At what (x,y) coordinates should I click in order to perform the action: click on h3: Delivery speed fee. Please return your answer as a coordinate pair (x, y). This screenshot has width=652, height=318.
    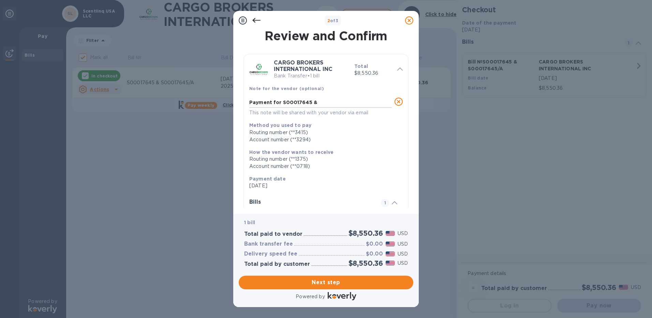
    Looking at the image, I should click on (271, 254).